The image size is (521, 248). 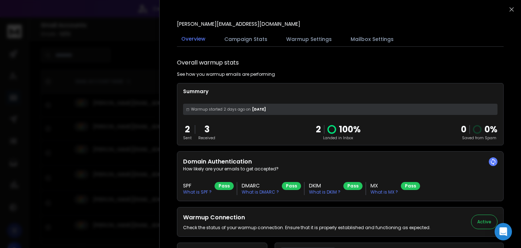 What do you see at coordinates (325, 185) in the screenshot?
I see `h3: DKIM` at bounding box center [325, 185].